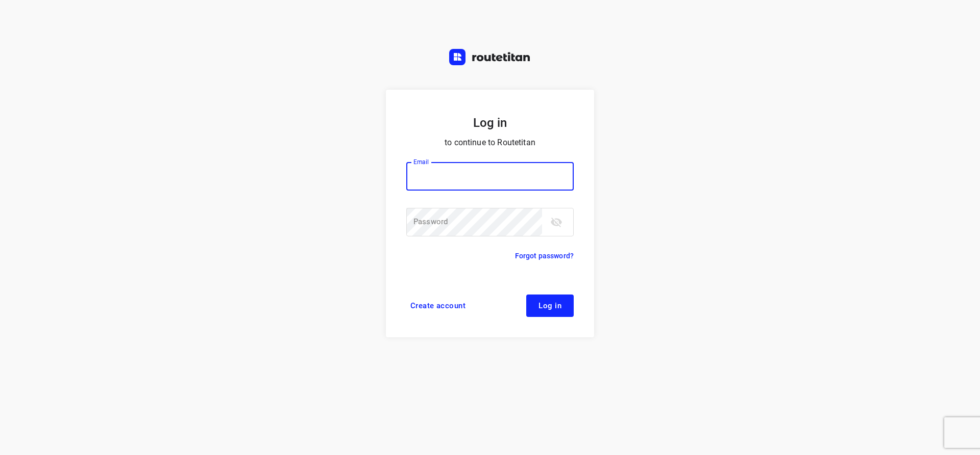 The width and height of the screenshot is (980, 455). I want to click on p: to continue to Routetitan, so click(490, 143).